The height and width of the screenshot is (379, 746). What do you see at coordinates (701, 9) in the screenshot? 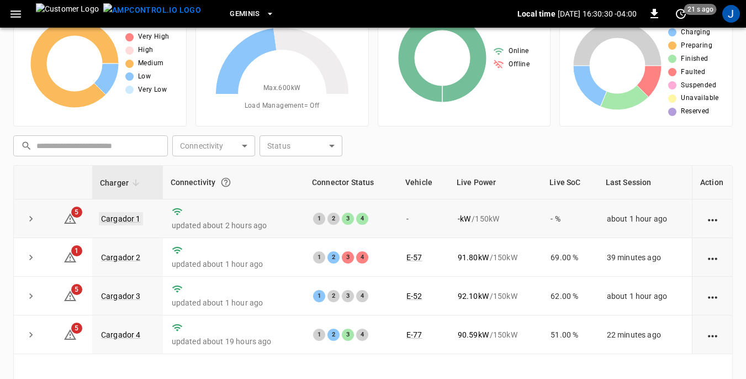
I see `span: 21 s ago` at bounding box center [701, 9].